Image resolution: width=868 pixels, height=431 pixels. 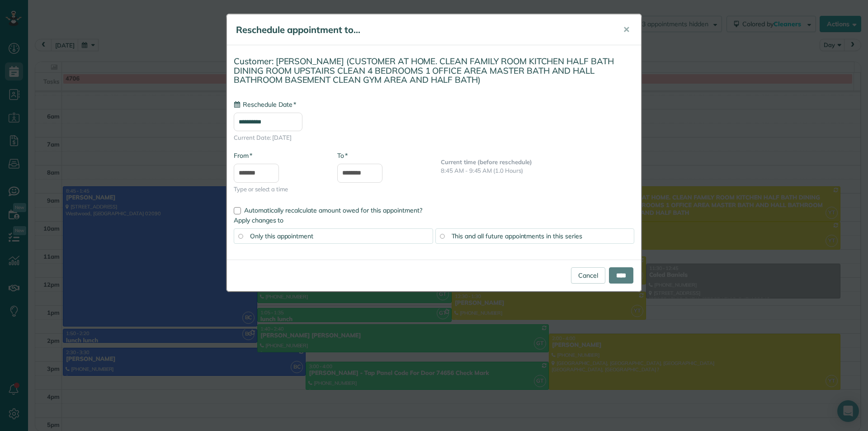 What do you see at coordinates (282, 236) in the screenshot?
I see `span: Only this appointment` at bounding box center [282, 236].